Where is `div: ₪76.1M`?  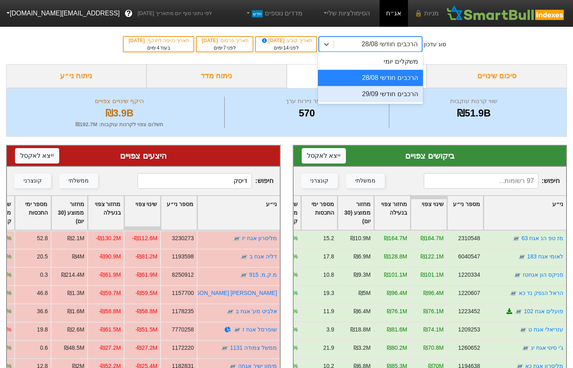
div: ₪76.1M is located at coordinates (434, 311).